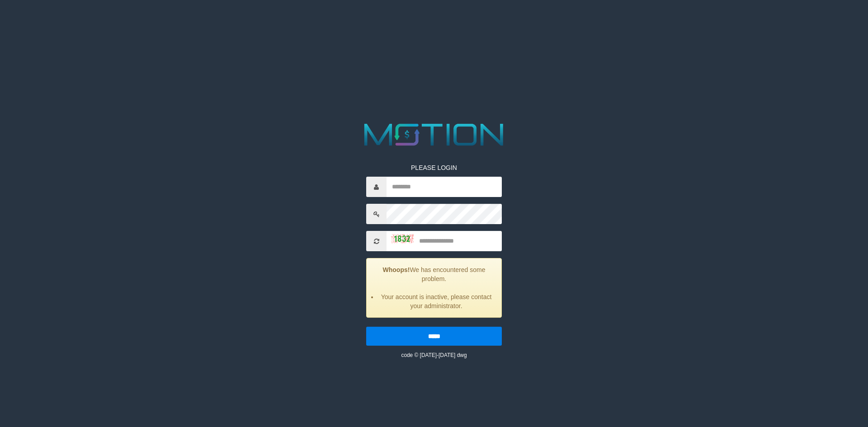  What do you see at coordinates (402, 238) in the screenshot?
I see `img: captcha` at bounding box center [402, 238].